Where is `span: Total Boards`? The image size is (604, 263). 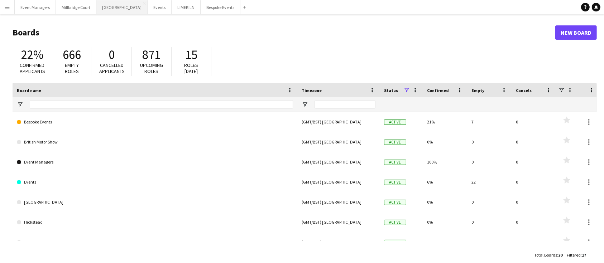
span: Total Boards is located at coordinates (545, 255).